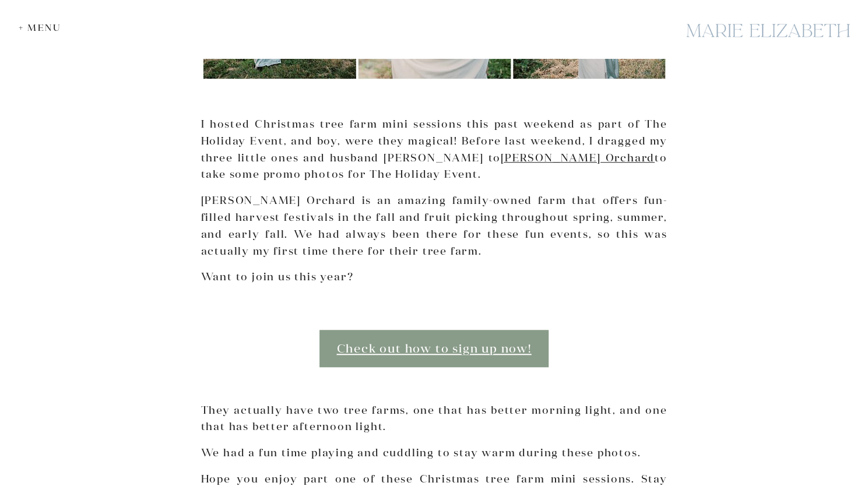  What do you see at coordinates (434, 277) in the screenshot?
I see `p: Want to join us this year?` at bounding box center [434, 277].